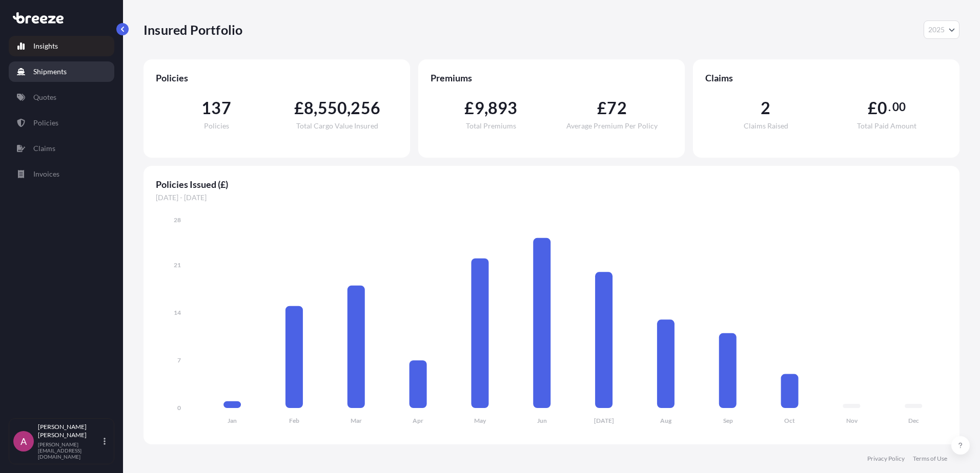  What do you see at coordinates (61, 174) in the screenshot?
I see `a: Invoices` at bounding box center [61, 174].